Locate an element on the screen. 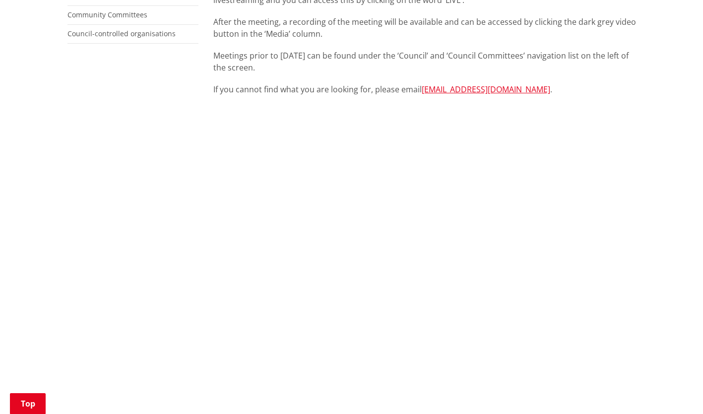 The height and width of the screenshot is (414, 703). p: If you cannot find what you are looking for, please email . is located at coordinates (425, 89).